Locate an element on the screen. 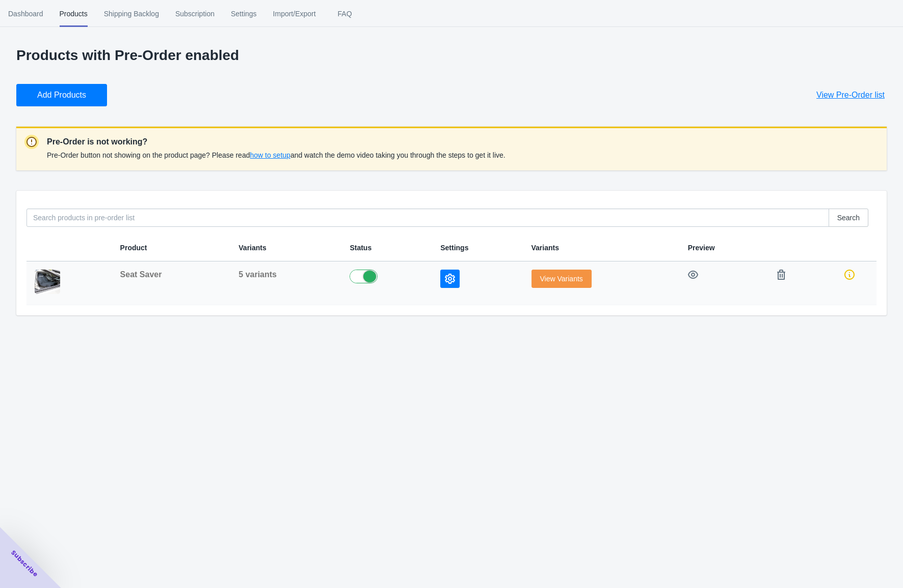 Image resolution: width=903 pixels, height=588 pixels. img: Zilly_Fitted_Web-35.jpg is located at coordinates (47, 282).